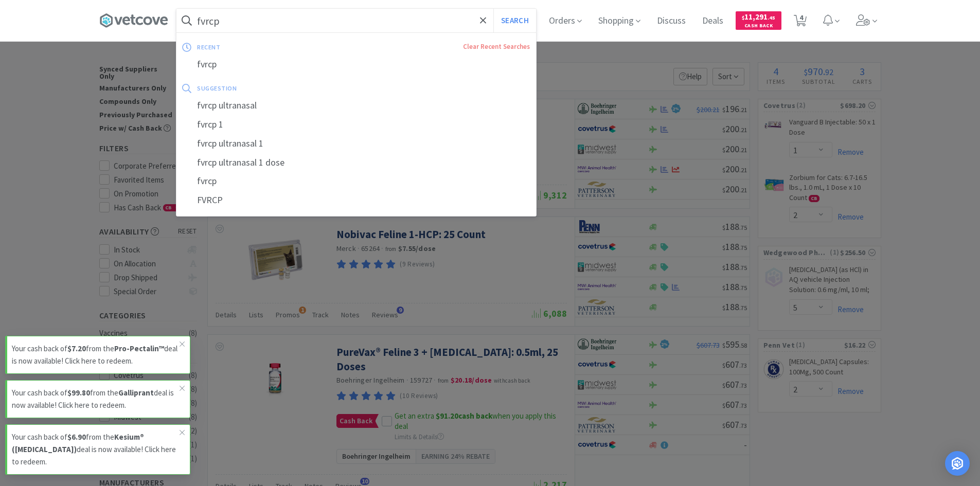 The image size is (980, 486). I want to click on div: fvrcp ultranasal, so click(356, 105).